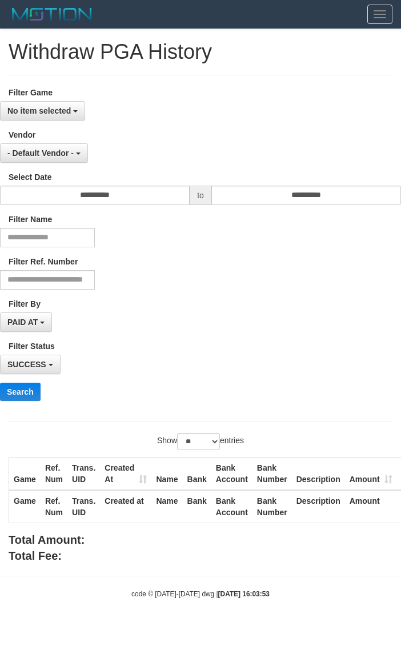 The width and height of the screenshot is (401, 658). What do you see at coordinates (126, 507) in the screenshot?
I see `th: Created at` at bounding box center [126, 507].